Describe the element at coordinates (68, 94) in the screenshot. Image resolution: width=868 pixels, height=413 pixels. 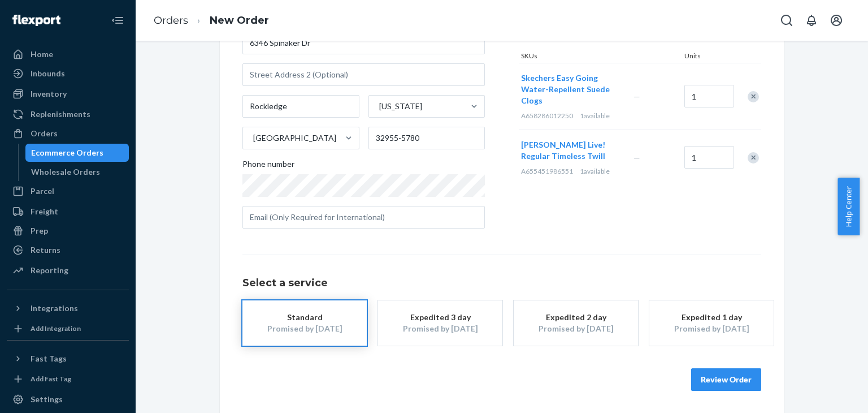
I see `a: Inventory` at that location.